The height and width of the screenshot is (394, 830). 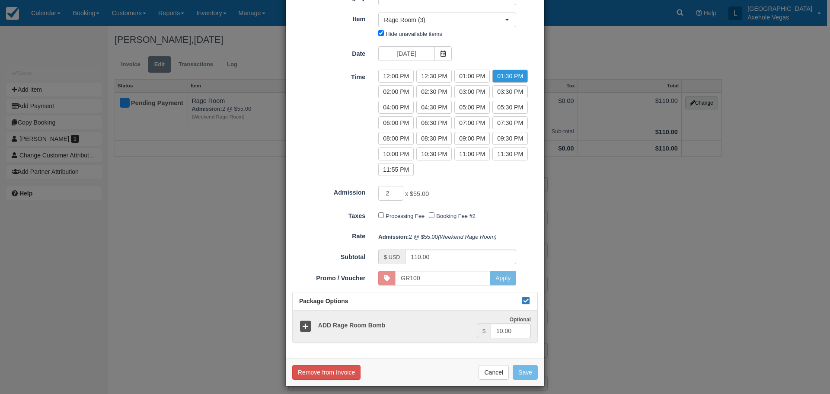 What do you see at coordinates (467, 236) in the screenshot?
I see `em: (Weekend Rage Room)` at bounding box center [467, 236].